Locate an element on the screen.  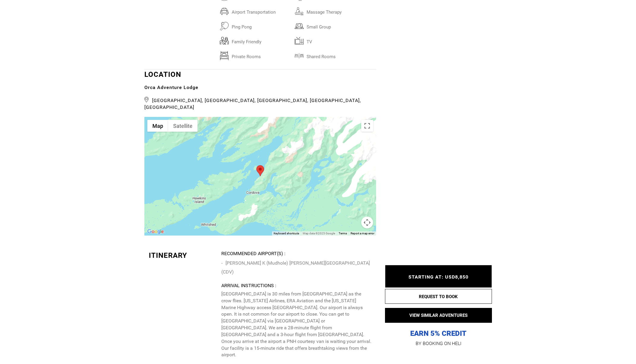
a: Report a map error is located at coordinates (363, 233).